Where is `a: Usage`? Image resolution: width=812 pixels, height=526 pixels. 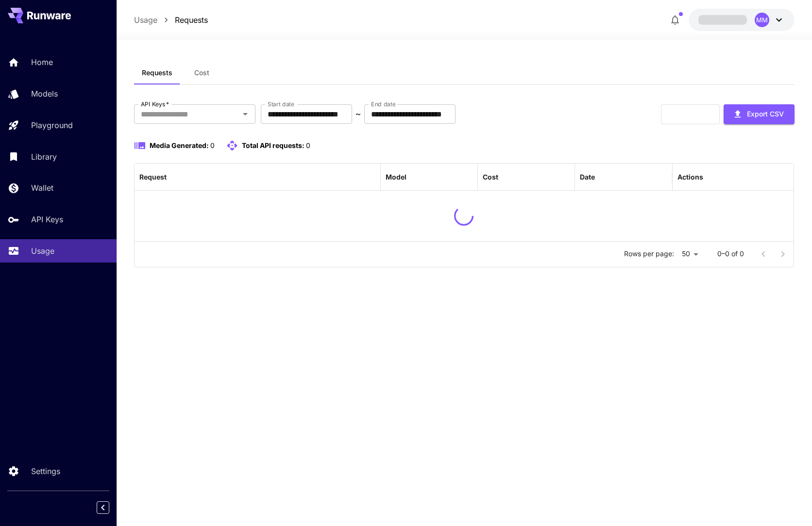 a: Usage is located at coordinates (145, 20).